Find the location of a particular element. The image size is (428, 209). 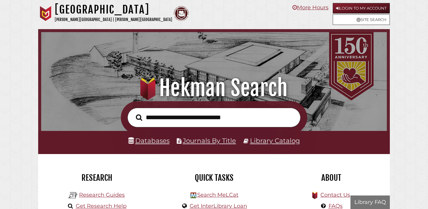

a: Contact Us is located at coordinates (335, 195).